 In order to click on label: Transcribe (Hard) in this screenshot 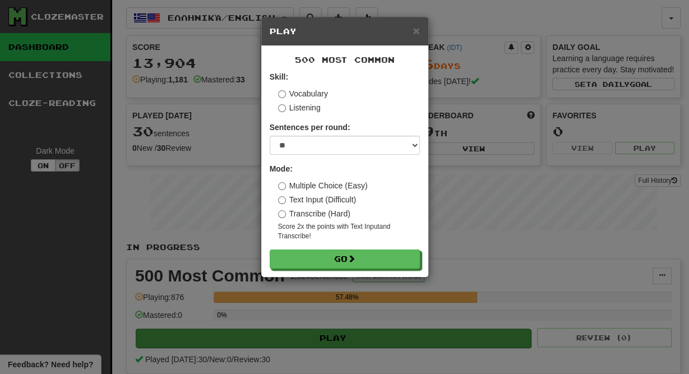, I will do `click(314, 214)`.